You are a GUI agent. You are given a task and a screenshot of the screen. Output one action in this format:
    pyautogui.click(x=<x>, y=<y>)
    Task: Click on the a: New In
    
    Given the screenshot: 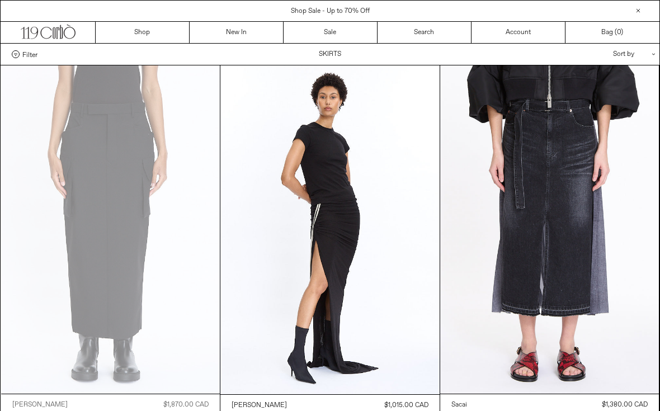 What is the action you would take?
    pyautogui.click(x=237, y=32)
    